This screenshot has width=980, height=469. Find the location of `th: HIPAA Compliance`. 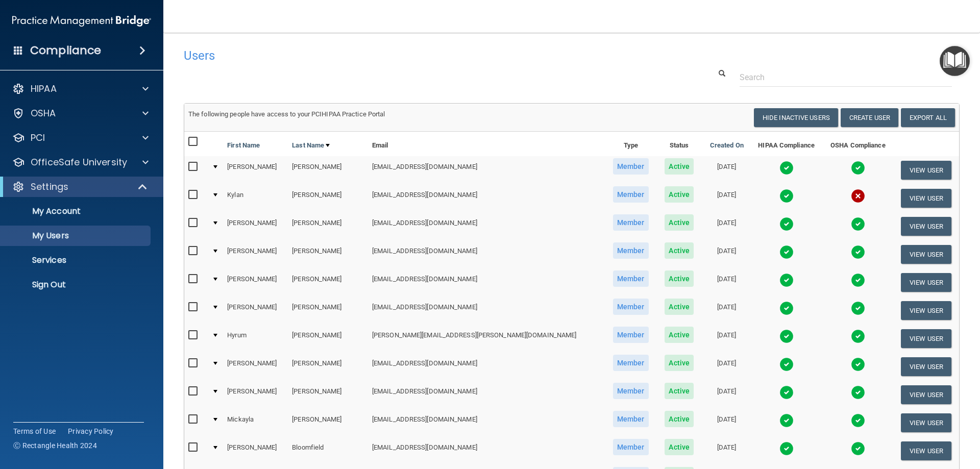

th: HIPAA Compliance is located at coordinates (787, 144).